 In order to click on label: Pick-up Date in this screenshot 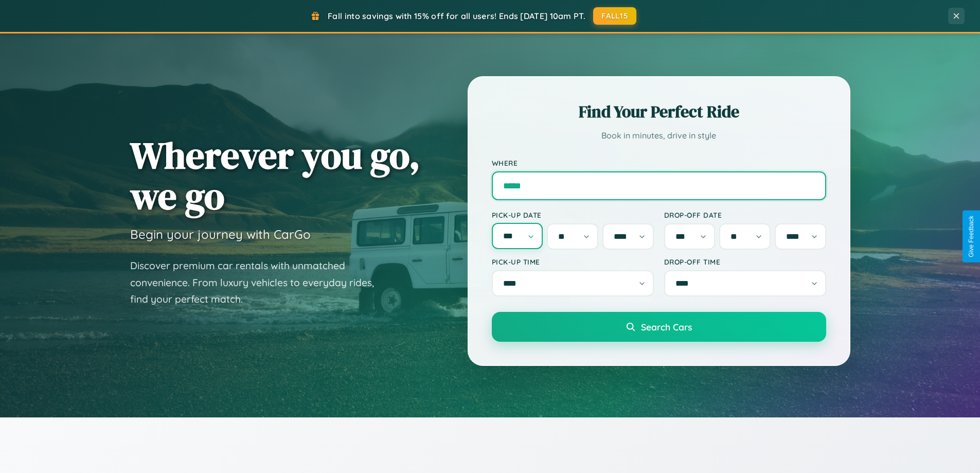, I will do `click(573, 215)`.